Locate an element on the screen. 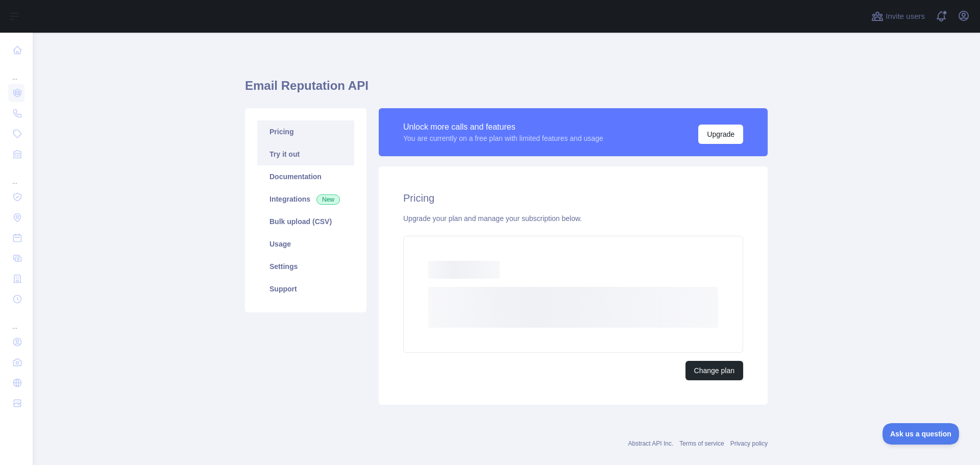 The width and height of the screenshot is (980, 465). a: Support is located at coordinates (306, 289).